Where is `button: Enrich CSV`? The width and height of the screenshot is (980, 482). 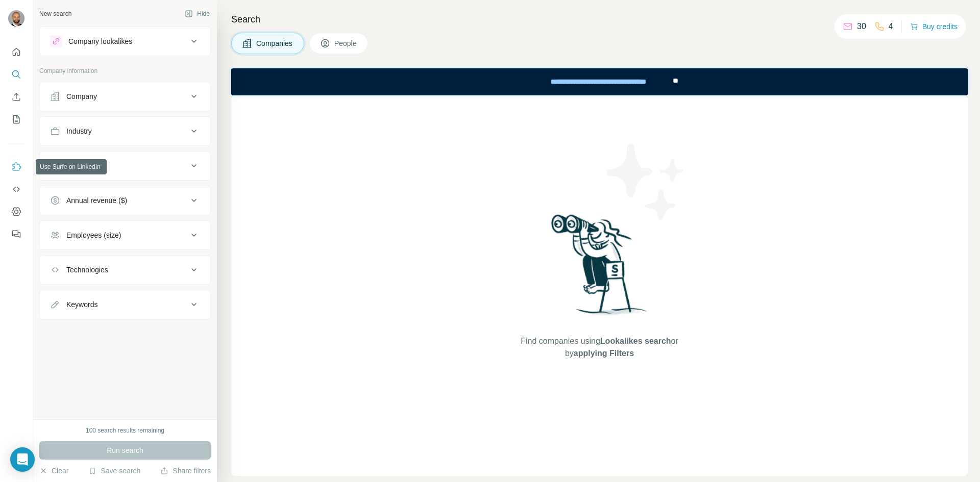 button: Enrich CSV is located at coordinates (16, 97).